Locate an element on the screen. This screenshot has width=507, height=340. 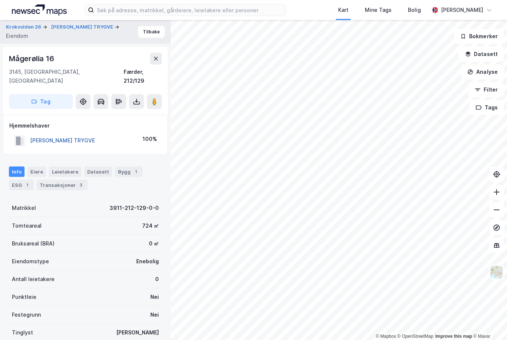
a: Mapbox is located at coordinates (385, 336).